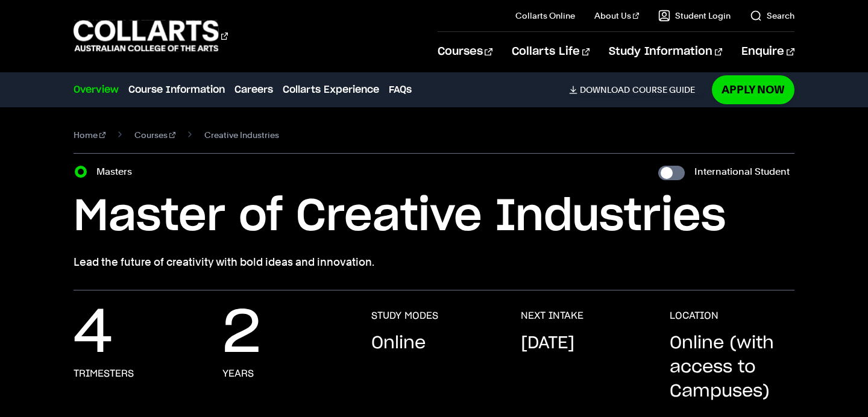 The height and width of the screenshot is (417, 868). I want to click on a: Collarts Online, so click(545, 16).